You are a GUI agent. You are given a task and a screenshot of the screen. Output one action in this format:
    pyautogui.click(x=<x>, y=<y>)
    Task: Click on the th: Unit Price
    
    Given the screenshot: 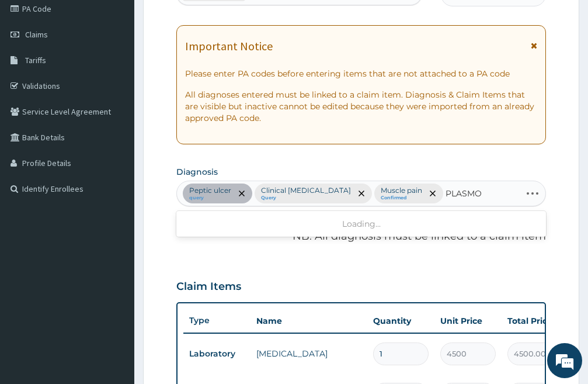 What is the action you would take?
    pyautogui.click(x=468, y=321)
    